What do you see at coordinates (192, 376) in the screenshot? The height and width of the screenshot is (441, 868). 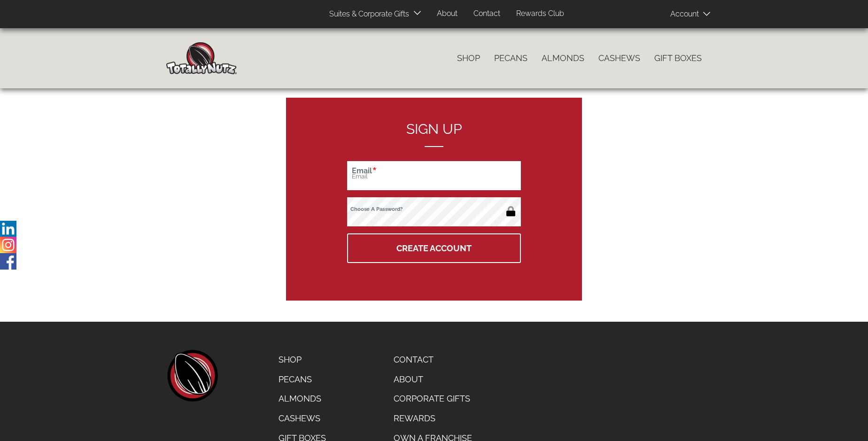 I see `a: home` at bounding box center [192, 376].